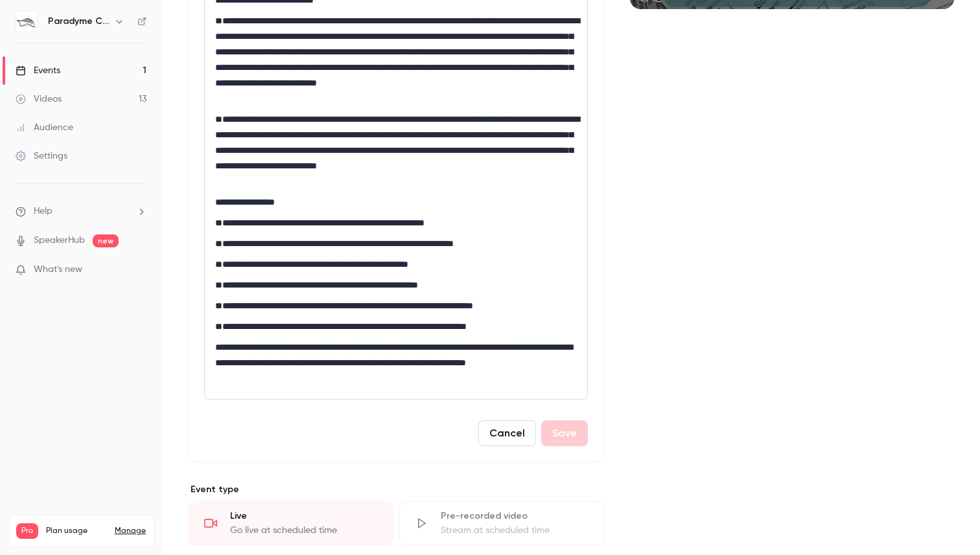 The image size is (980, 555). I want to click on li: help-dropdown-opener, so click(81, 211).